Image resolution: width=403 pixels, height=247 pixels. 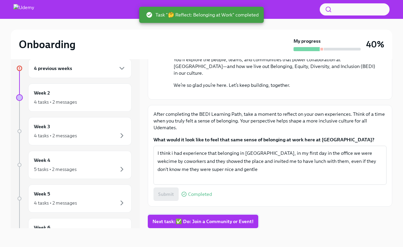 I want to click on a: Week 34 tasks • 2 messages, so click(x=74, y=131).